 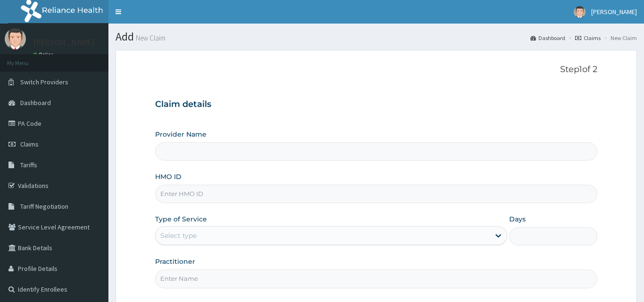 I want to click on span: Dashboard, so click(x=36, y=102).